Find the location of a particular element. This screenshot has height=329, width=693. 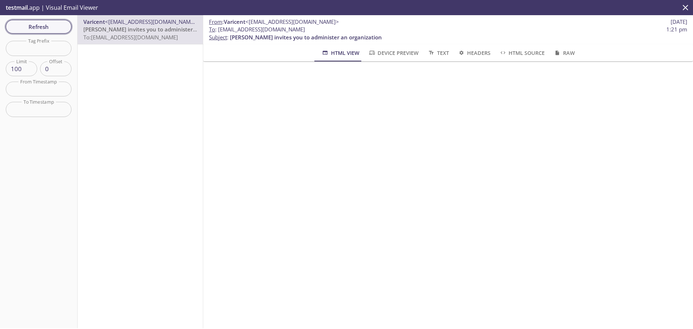

span: Text is located at coordinates (438, 53).